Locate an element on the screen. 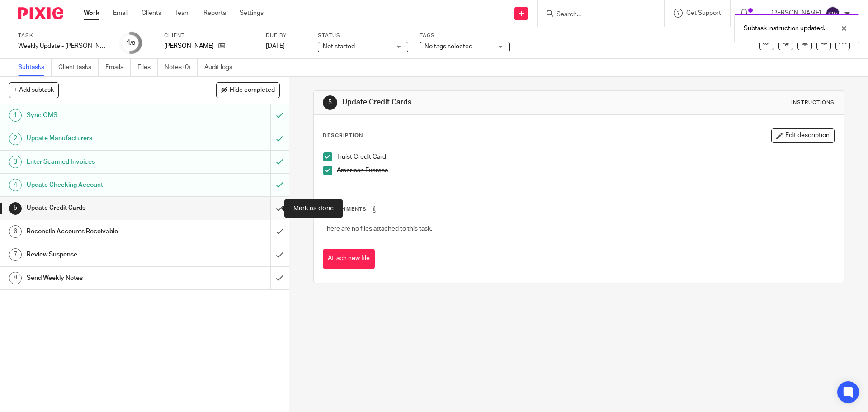 Image resolution: width=868 pixels, height=412 pixels. span: There are no files attached to this task. is located at coordinates (377, 229).